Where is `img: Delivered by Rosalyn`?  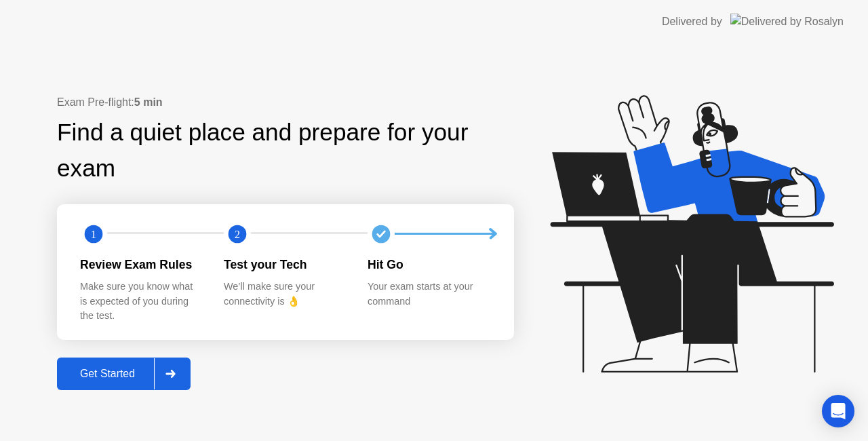 img: Delivered by Rosalyn is located at coordinates (787, 21).